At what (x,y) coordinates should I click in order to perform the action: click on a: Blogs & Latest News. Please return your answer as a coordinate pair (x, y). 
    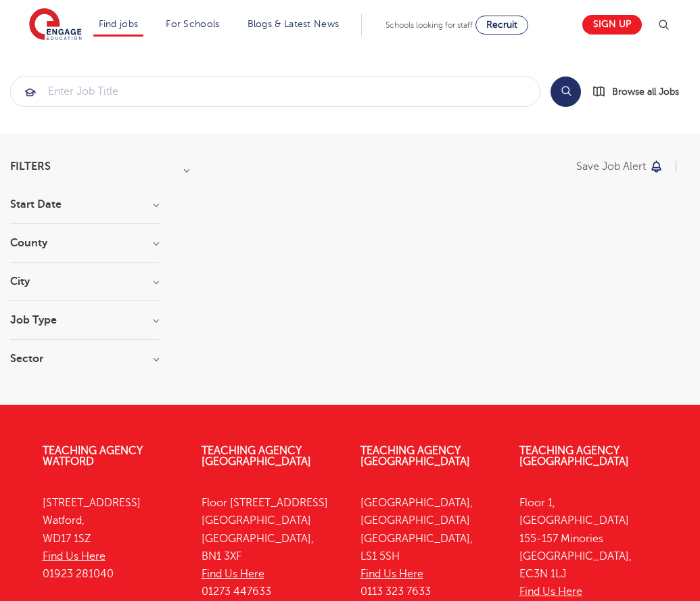
    Looking at the image, I should click on (294, 24).